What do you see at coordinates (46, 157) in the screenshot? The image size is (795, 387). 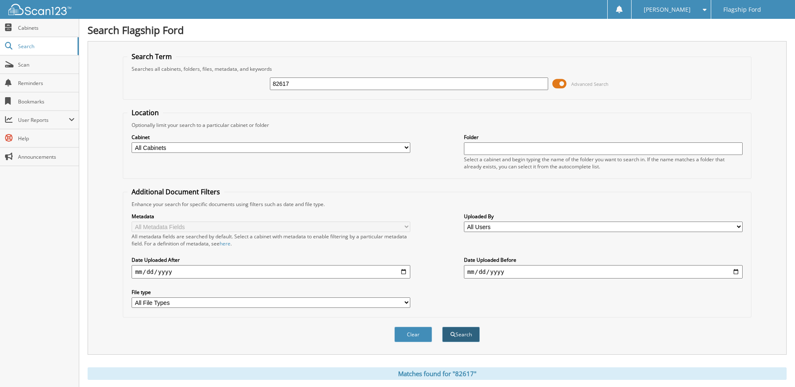 I see `span: Announcements` at bounding box center [46, 157].